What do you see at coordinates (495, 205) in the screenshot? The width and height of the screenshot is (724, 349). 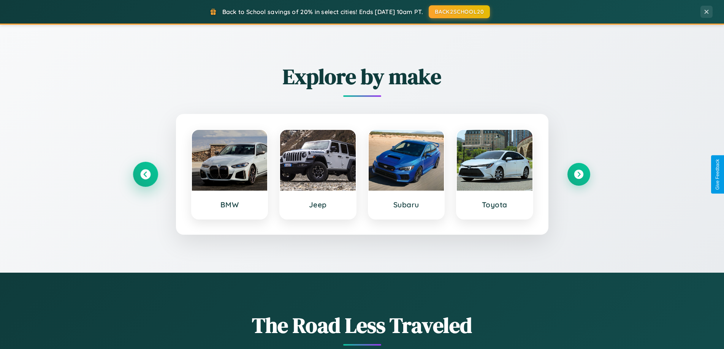 I see `h3: Toyota` at bounding box center [495, 205].